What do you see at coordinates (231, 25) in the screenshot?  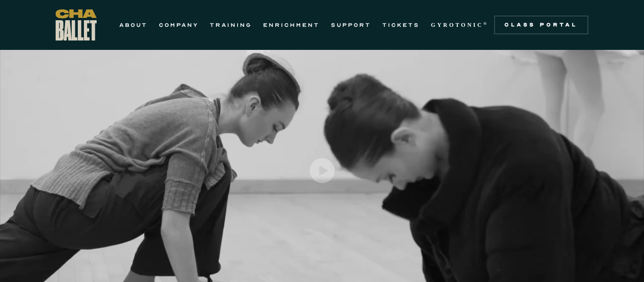 I see `a: TRAINING` at bounding box center [231, 25].